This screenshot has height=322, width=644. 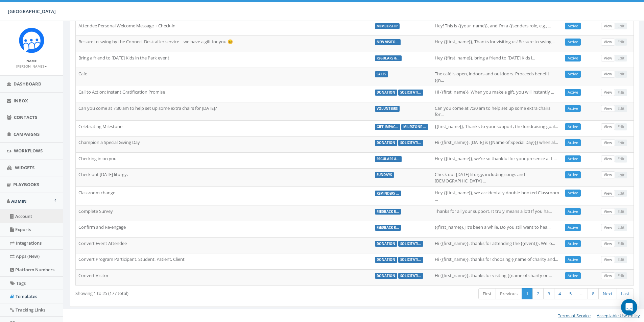 What do you see at coordinates (497, 94) in the screenshot?
I see `td: Hi {{first_name}}, When you make a gift, you will instantly ...` at bounding box center [497, 94].